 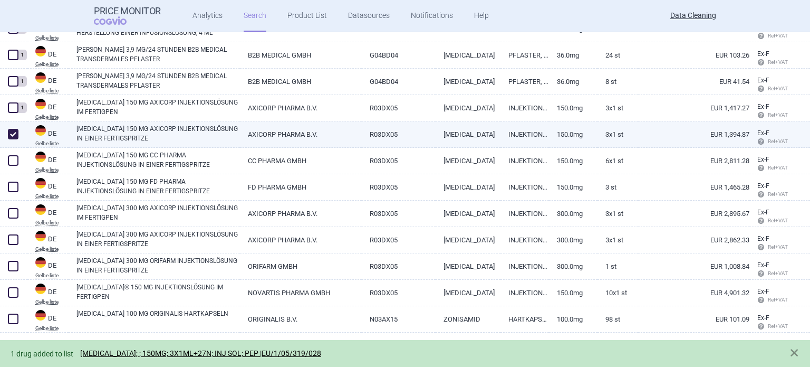 What do you see at coordinates (301, 81) in the screenshot?
I see `a: B2B MEDICAL GMBH` at bounding box center [301, 81].